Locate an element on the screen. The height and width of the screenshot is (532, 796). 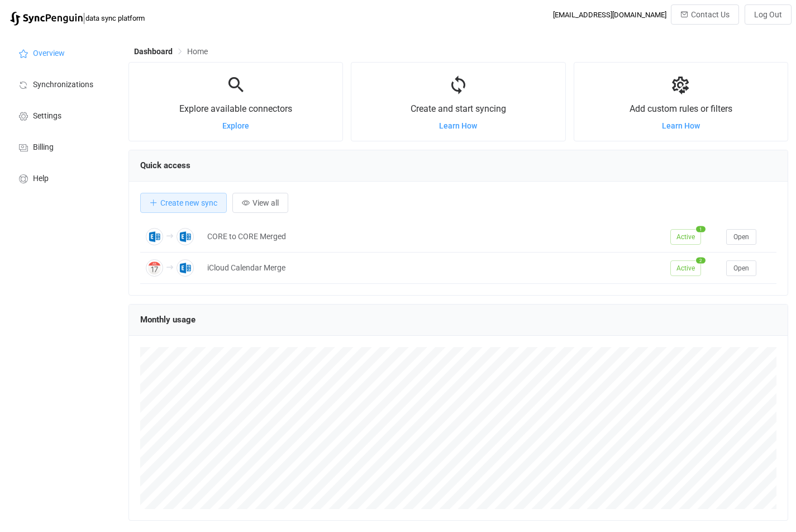
div: Breadcrumb is located at coordinates (171, 51).